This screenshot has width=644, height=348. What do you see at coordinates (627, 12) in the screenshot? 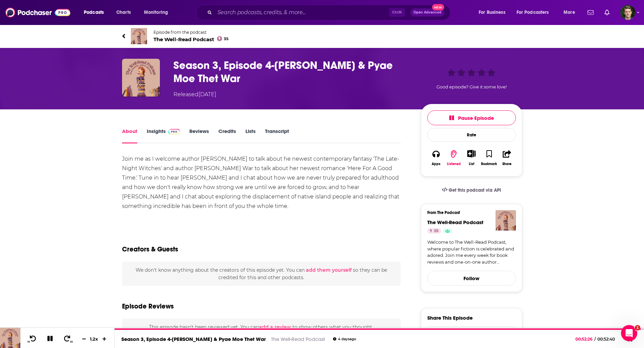
I see `img: User Profile` at bounding box center [627, 12].